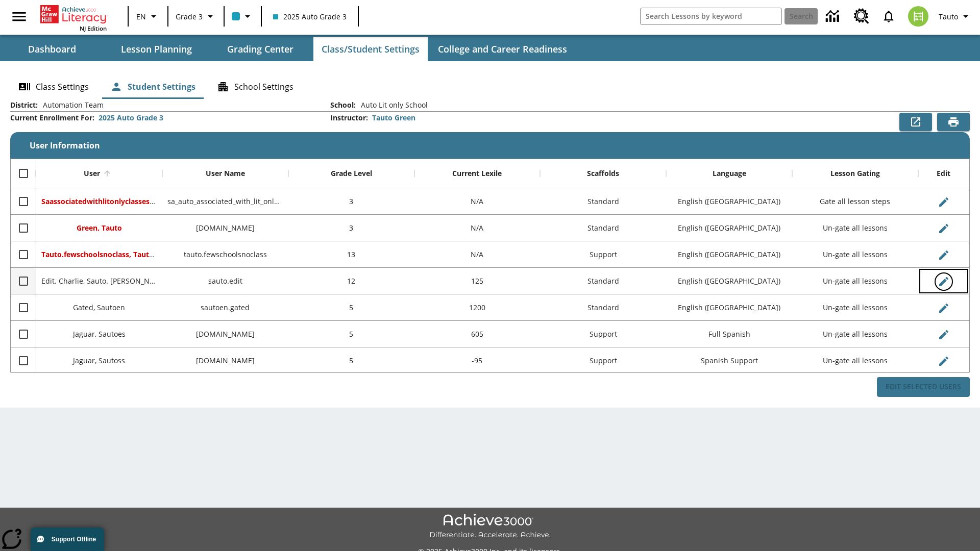  Describe the element at coordinates (99, 334) in the screenshot. I see `span: Jaguar, Sautoes` at that location.